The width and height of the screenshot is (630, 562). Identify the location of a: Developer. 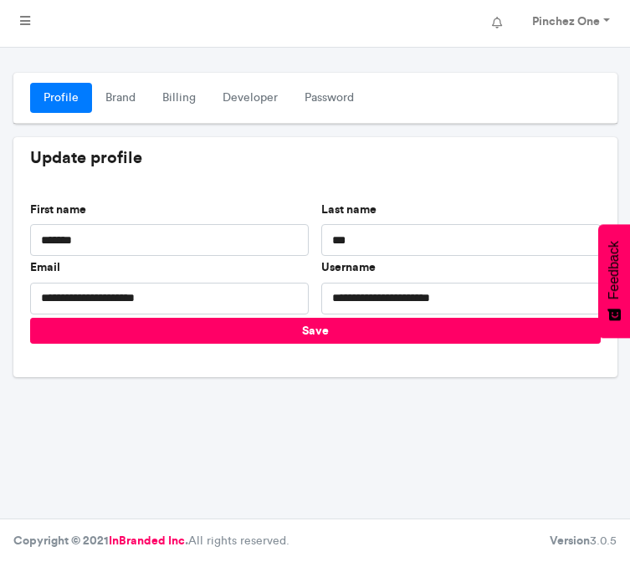
(250, 98).